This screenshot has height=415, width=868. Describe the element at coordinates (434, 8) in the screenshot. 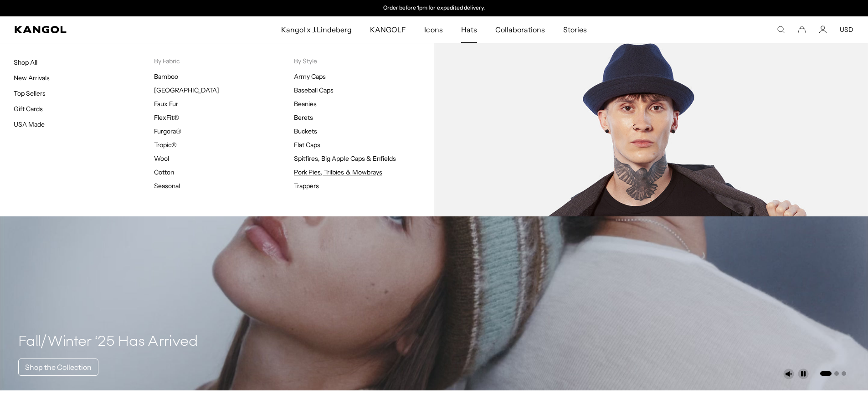

I see `div: 2 of 2` at that location.